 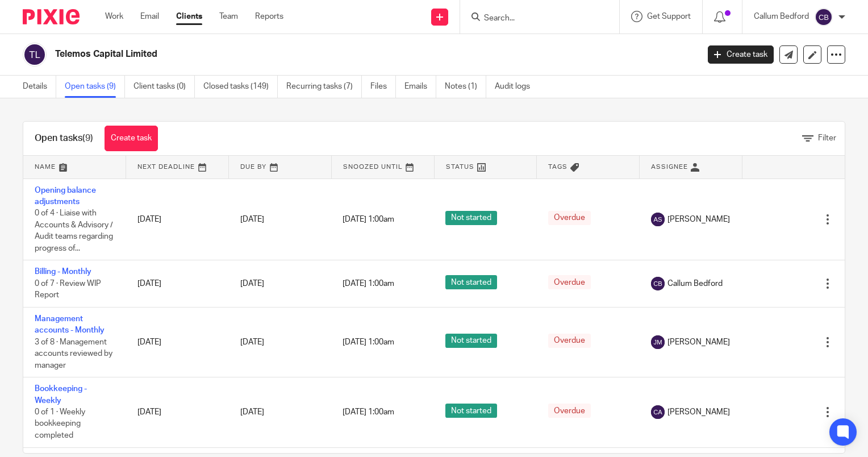 I want to click on span: Get Support, so click(x=669, y=17).